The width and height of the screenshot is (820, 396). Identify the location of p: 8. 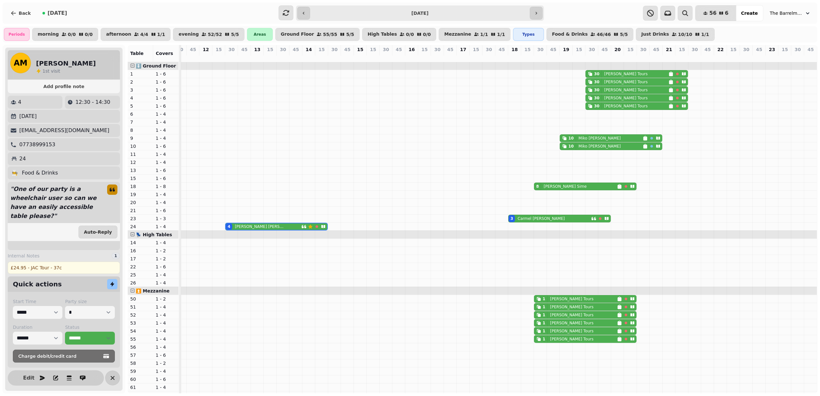
(140, 130).